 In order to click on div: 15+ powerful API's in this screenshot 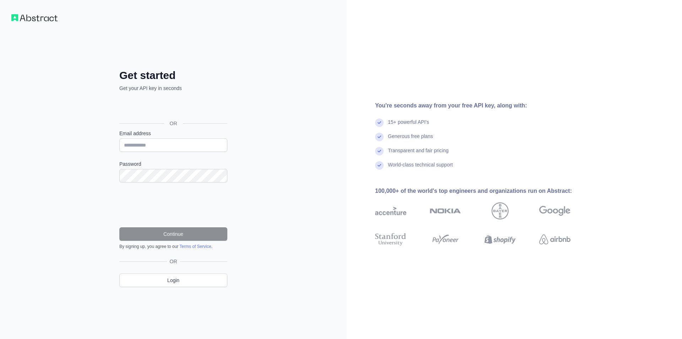, I will do `click(409, 125)`.